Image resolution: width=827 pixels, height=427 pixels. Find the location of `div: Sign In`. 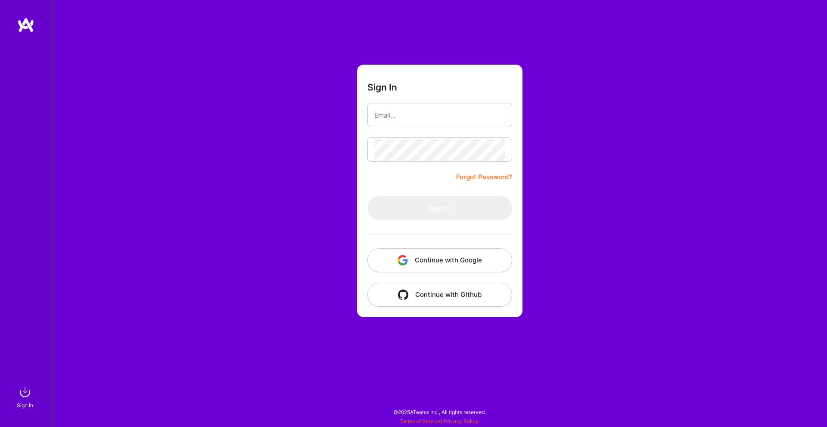

div: Sign In is located at coordinates (25, 405).